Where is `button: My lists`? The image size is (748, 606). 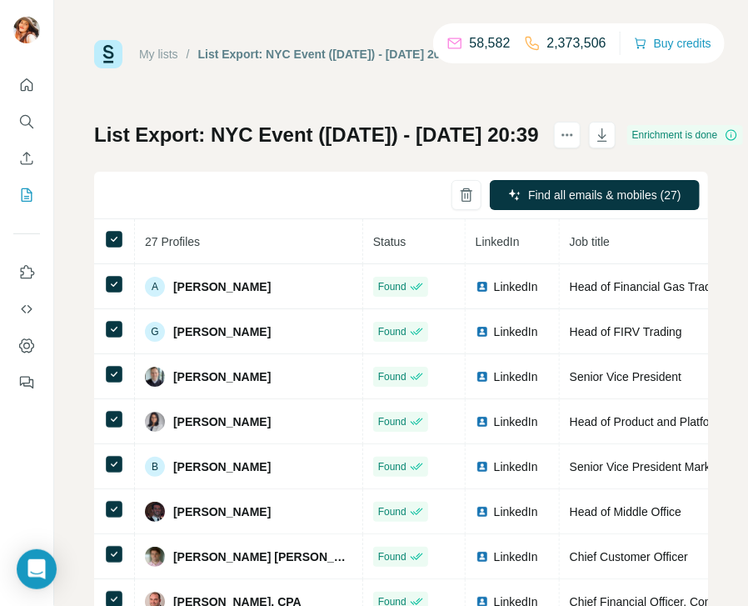
button: My lists is located at coordinates (27, 195).